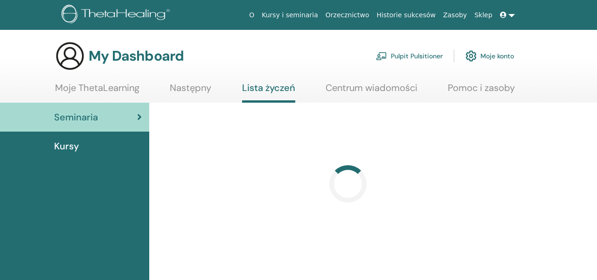 This screenshot has width=597, height=280. I want to click on a: Kursy i seminaria, so click(290, 15).